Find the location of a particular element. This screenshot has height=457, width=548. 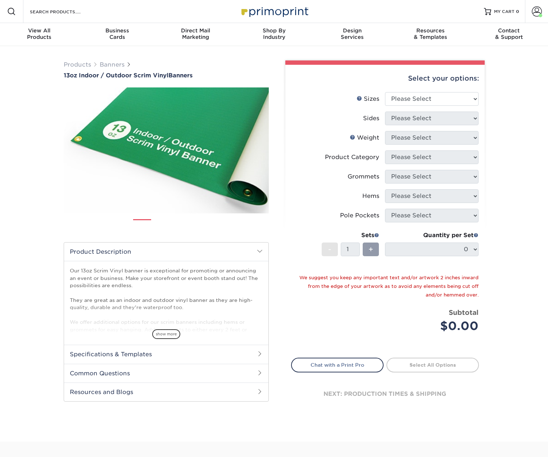

div: Select your options: is located at coordinates (385, 79).